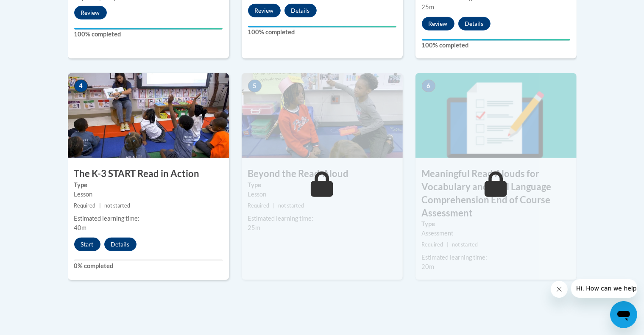  I want to click on h3: Beyond the Read-Aloud, so click(322, 174).